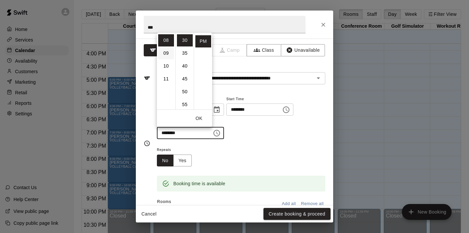 The height and width of the screenshot is (233, 469). I want to click on ul: Select minutes, so click(185, 71).